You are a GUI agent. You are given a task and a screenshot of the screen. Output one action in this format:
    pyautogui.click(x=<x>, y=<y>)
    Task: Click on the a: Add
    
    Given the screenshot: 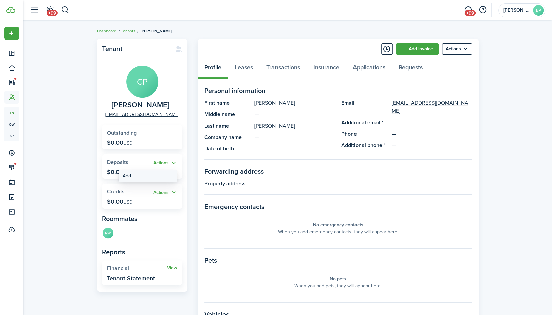 What is the action you would take?
    pyautogui.click(x=148, y=176)
    